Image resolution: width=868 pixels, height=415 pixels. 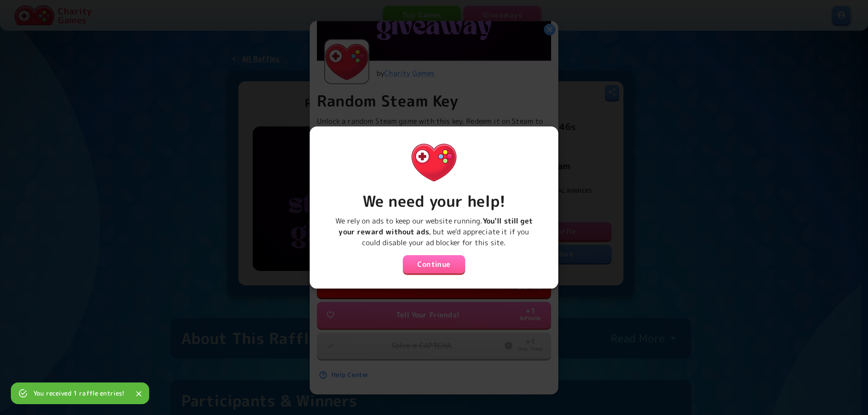 I want to click on strong: We need your help!, so click(x=434, y=201).